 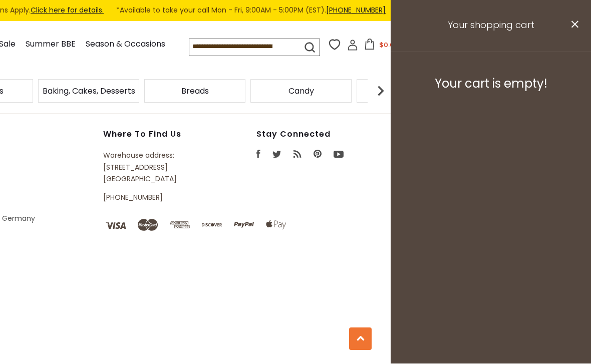 What do you see at coordinates (195, 91) in the screenshot?
I see `a: Breads` at bounding box center [195, 91].